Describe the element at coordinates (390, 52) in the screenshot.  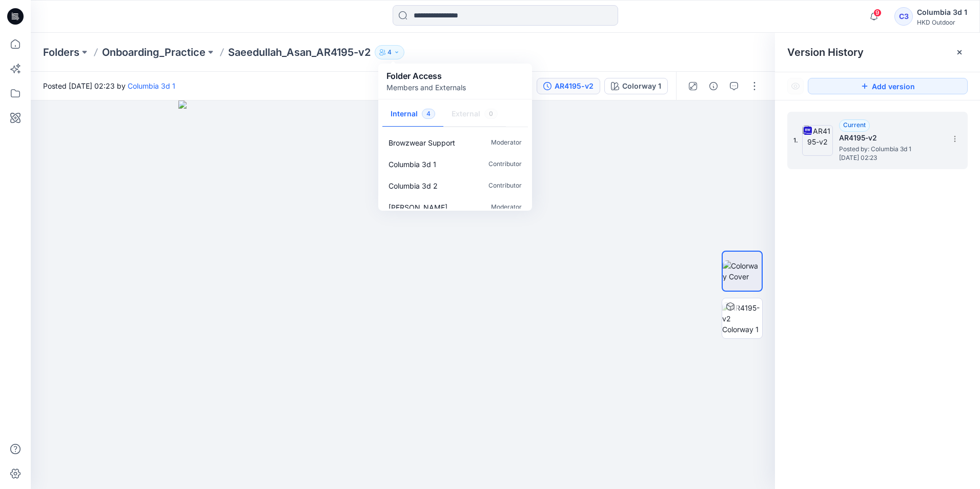
I see `p: 4` at that location.